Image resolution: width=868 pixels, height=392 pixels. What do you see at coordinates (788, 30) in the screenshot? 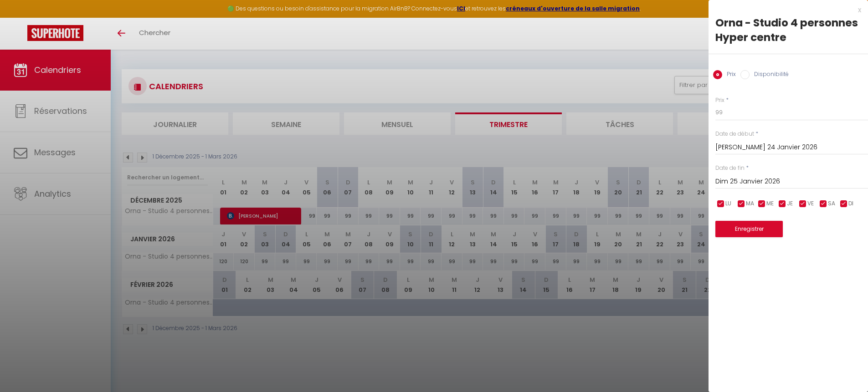
I see `div: Orna - Studio 4 personnes Hyper centre` at bounding box center [788, 30].